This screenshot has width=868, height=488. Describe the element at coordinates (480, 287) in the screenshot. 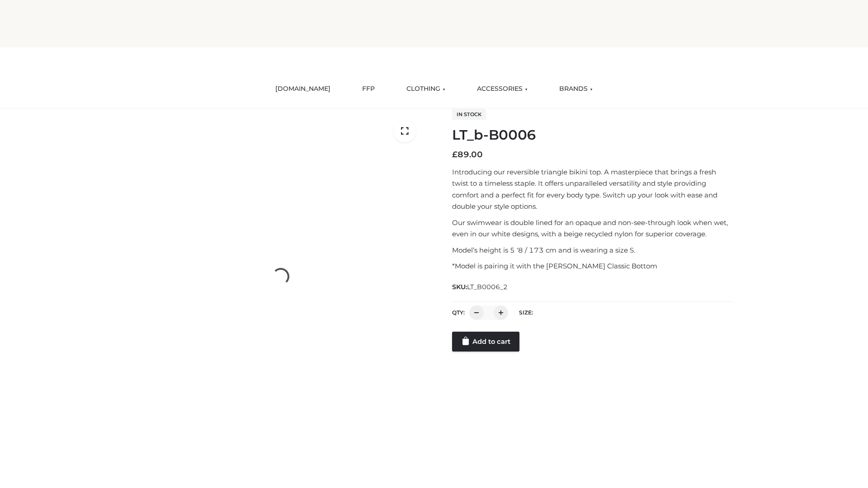

I see `span: SKU:` at that location.